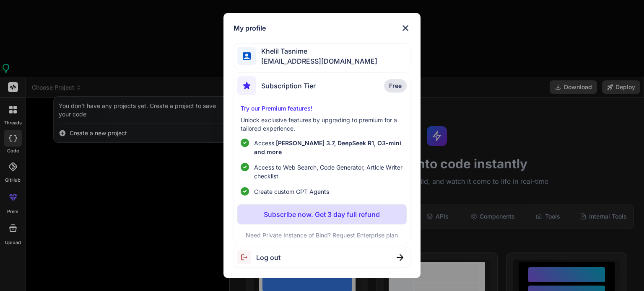  What do you see at coordinates (289, 86) in the screenshot?
I see `span: Subscription Tier` at bounding box center [289, 86].